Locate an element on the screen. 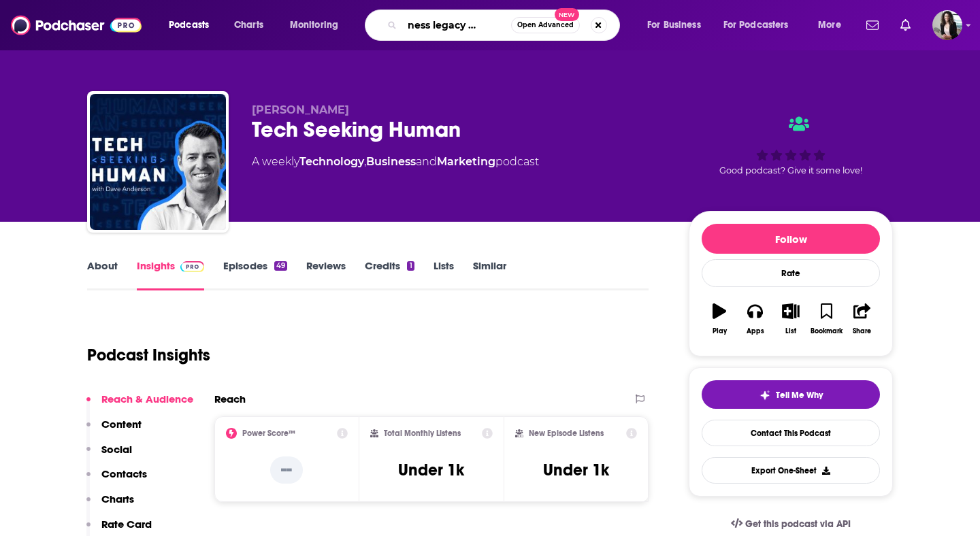 This screenshot has height=536, width=980. h2: Total Monthly Listens is located at coordinates (422, 433).